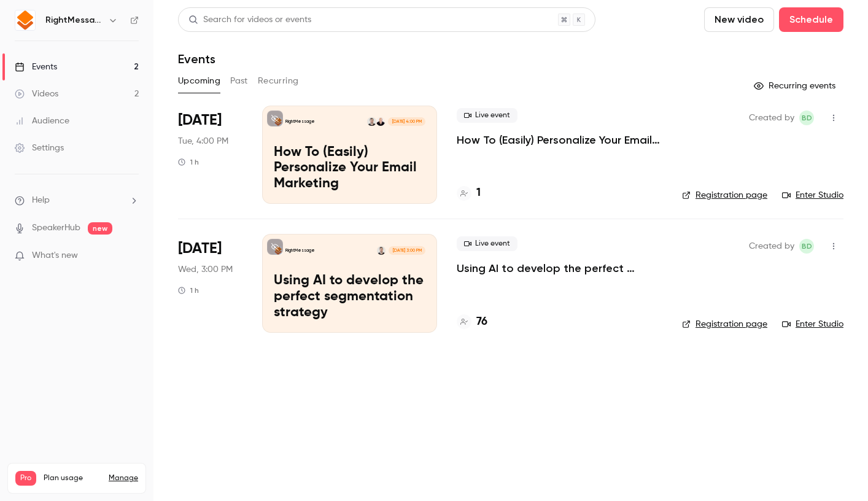 The width and height of the screenshot is (868, 501). I want to click on h4: 1, so click(478, 193).